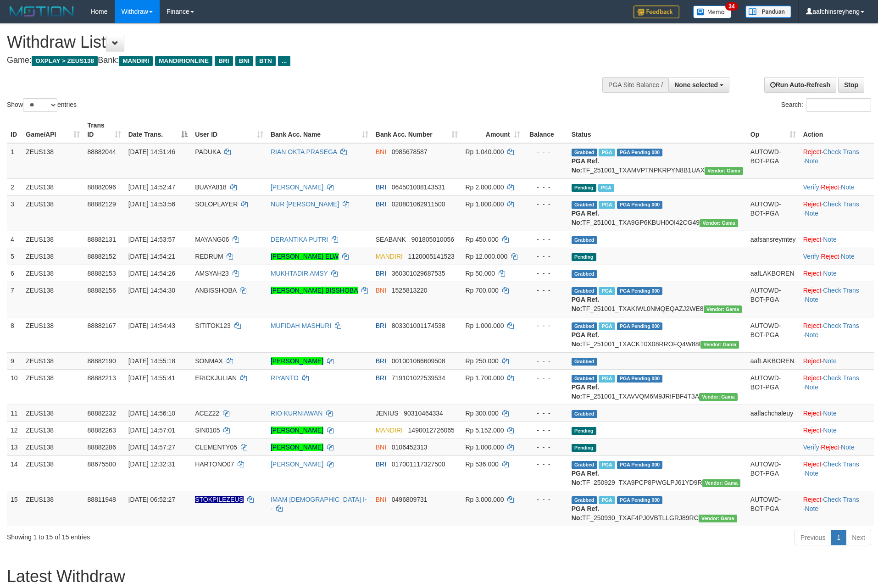 This screenshot has width=878, height=588. Describe the element at coordinates (212, 240) in the screenshot. I see `span: MAYANG06` at that location.